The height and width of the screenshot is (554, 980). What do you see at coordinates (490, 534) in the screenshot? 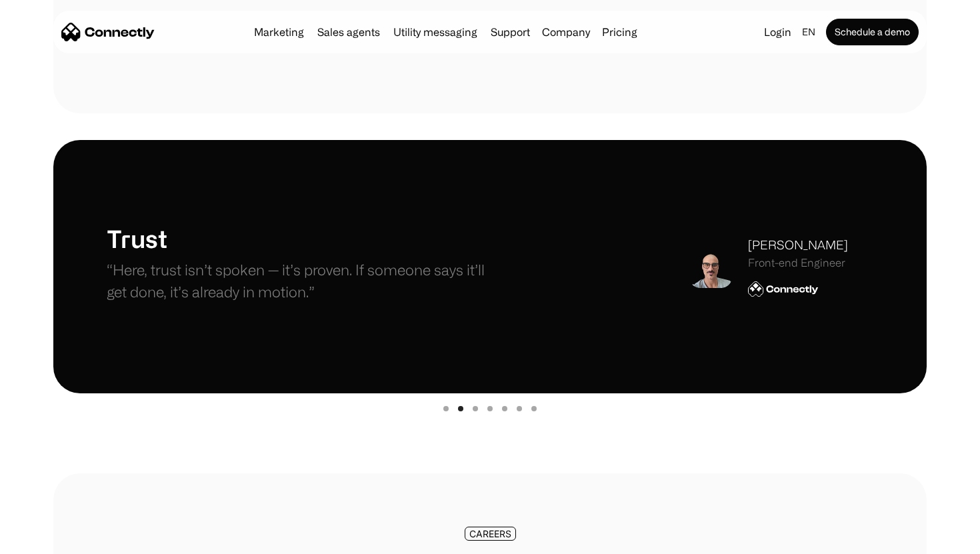
I see `div: CAREERS` at bounding box center [490, 534].